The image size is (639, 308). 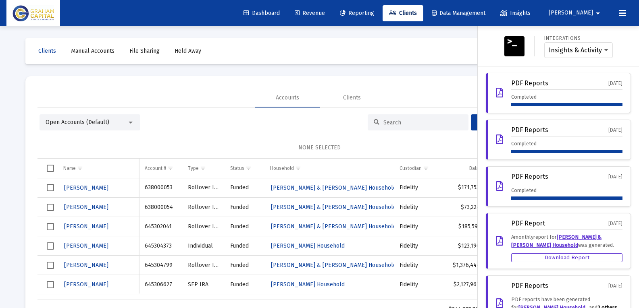 I want to click on a: Dashboard, so click(x=262, y=13).